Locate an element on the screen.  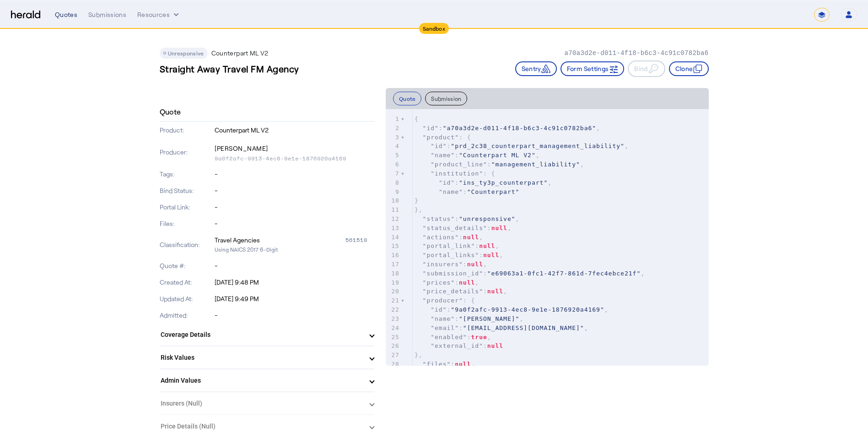
div: 4 is located at coordinates (393, 146).